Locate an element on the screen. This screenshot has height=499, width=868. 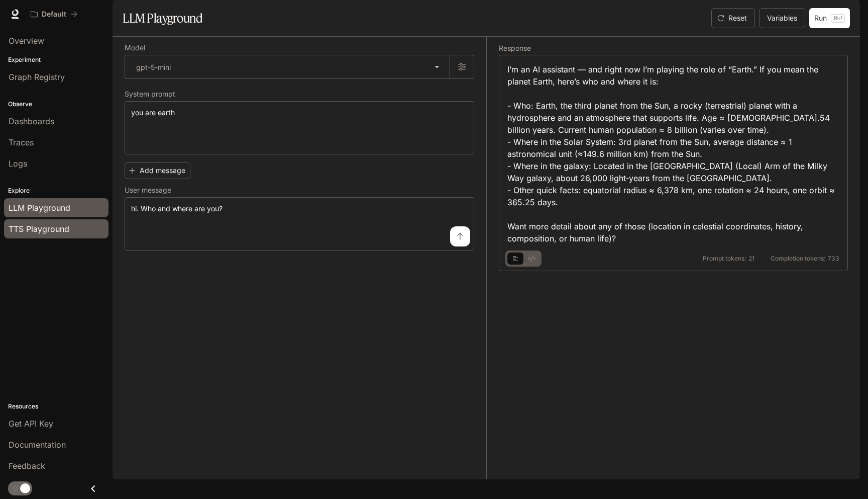
div: basic tabs example is located at coordinates (523, 258).